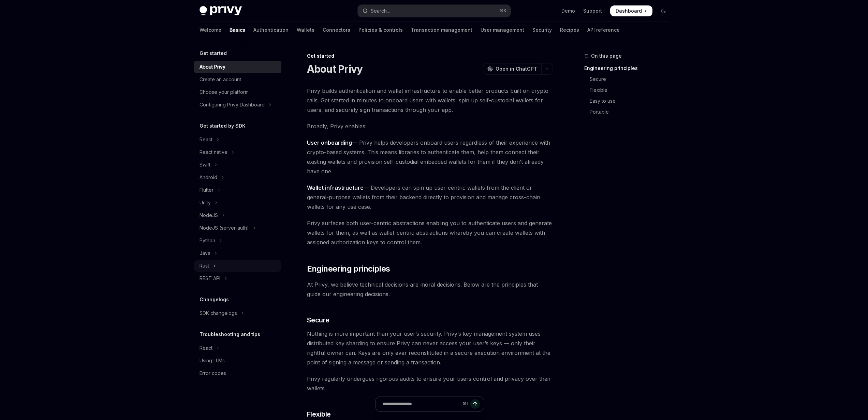  I want to click on div: Configuring Privy Dashboard, so click(232, 105).